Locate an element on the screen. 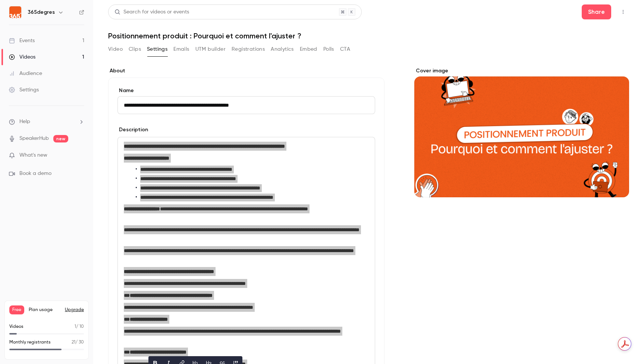 Image resolution: width=644 pixels, height=364 pixels. span: 1 is located at coordinates (75, 327).